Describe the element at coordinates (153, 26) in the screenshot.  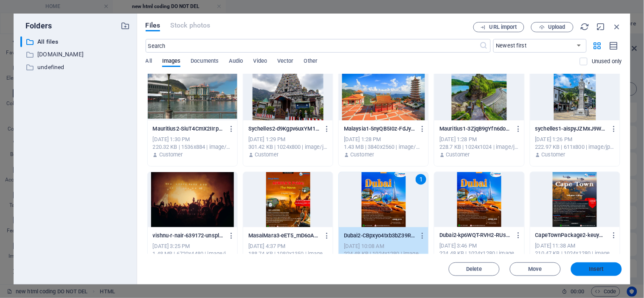
I see `span: Files` at that location.